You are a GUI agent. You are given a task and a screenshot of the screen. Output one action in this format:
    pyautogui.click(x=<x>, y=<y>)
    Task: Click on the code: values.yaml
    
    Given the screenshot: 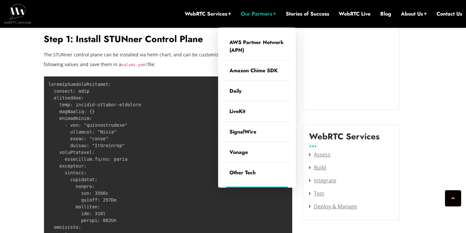 What is the action you would take?
    pyautogui.click(x=134, y=65)
    